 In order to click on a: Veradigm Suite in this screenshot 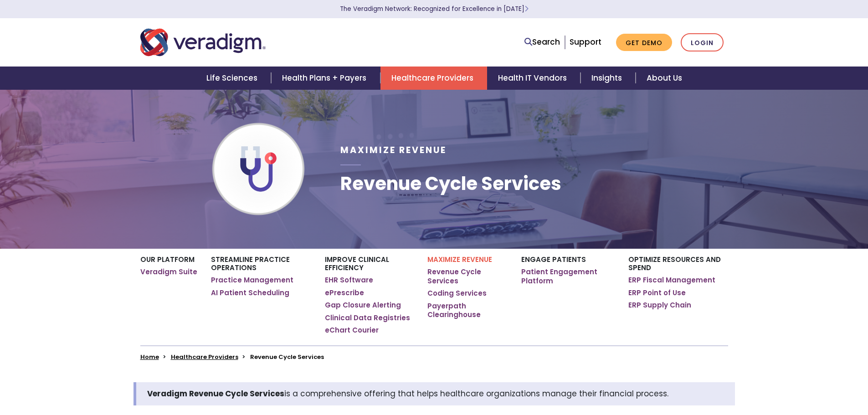, I will do `click(169, 272)`.